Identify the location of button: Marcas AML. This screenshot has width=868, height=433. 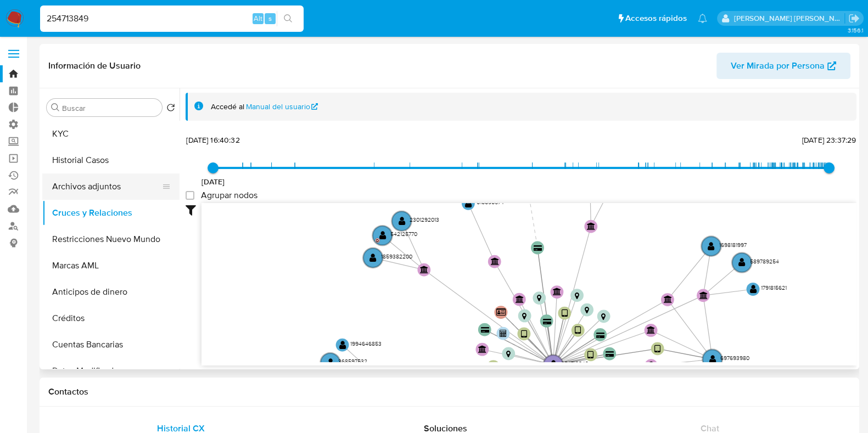
(111, 266).